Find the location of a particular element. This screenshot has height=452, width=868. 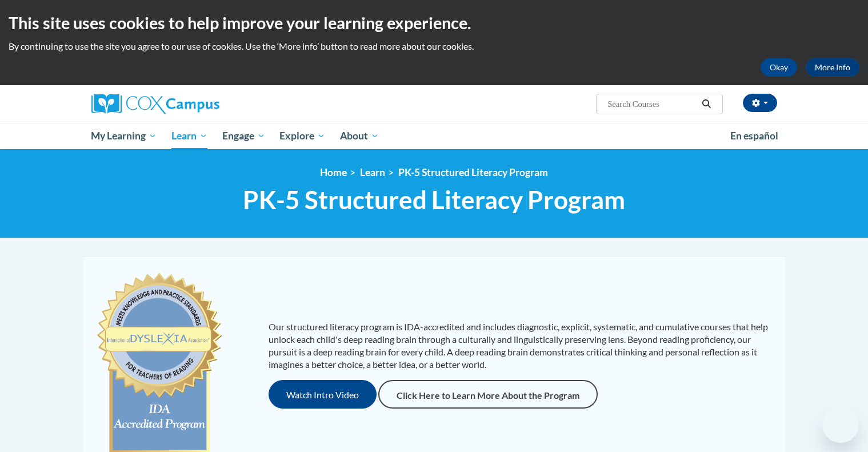

a: Engage is located at coordinates (244, 136).